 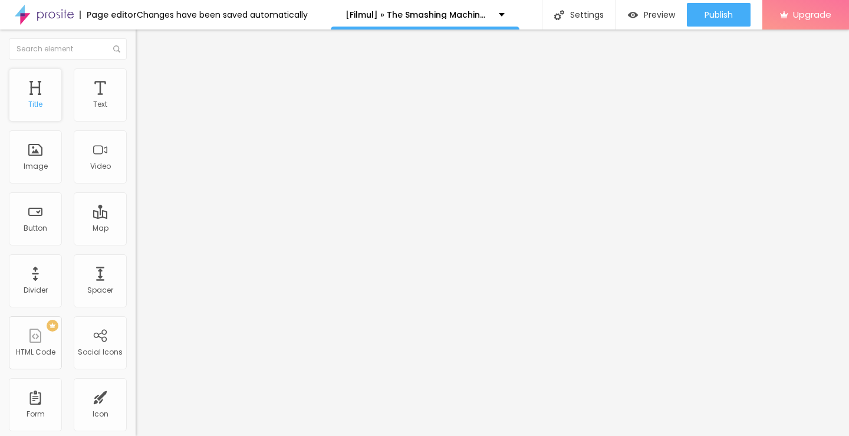 I want to click on div: Divider, so click(x=35, y=290).